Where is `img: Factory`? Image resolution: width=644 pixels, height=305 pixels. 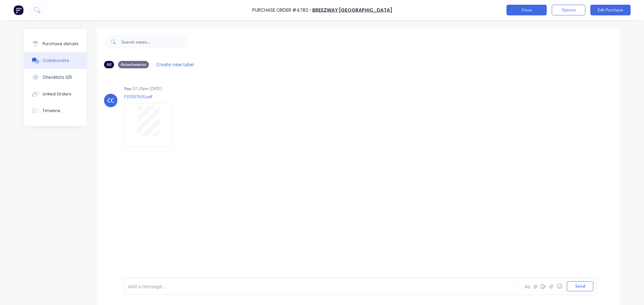
img: Factory is located at coordinates (18, 10).